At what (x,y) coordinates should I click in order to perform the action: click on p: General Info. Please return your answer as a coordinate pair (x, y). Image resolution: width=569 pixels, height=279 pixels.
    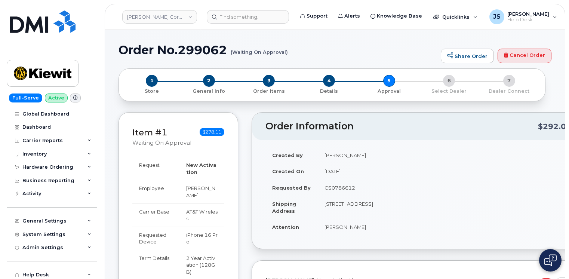
    Looking at the image, I should click on (209, 91).